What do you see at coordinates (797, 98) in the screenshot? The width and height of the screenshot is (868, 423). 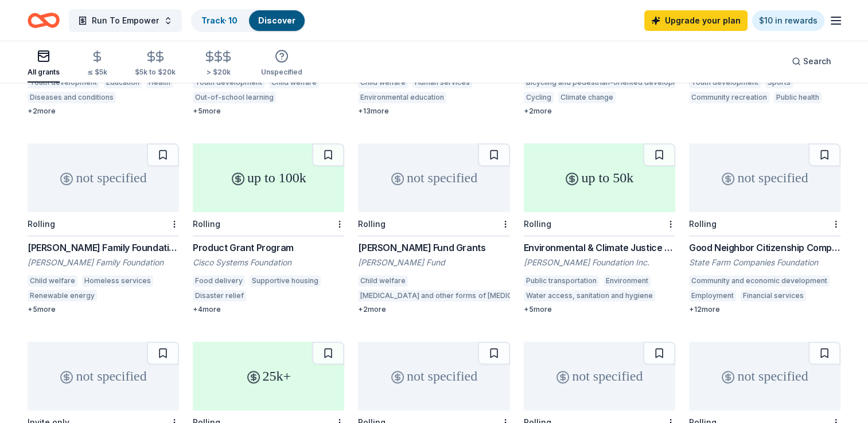 I see `div: Public health` at bounding box center [797, 98].